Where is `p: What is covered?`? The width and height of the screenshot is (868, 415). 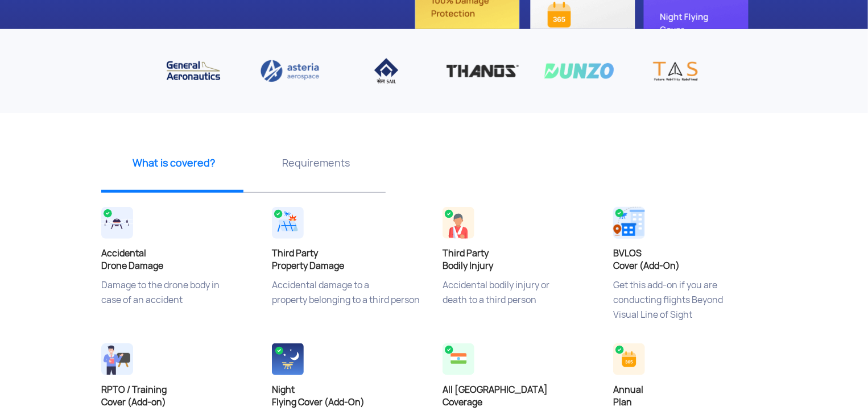 p: What is covered? is located at coordinates (173, 163).